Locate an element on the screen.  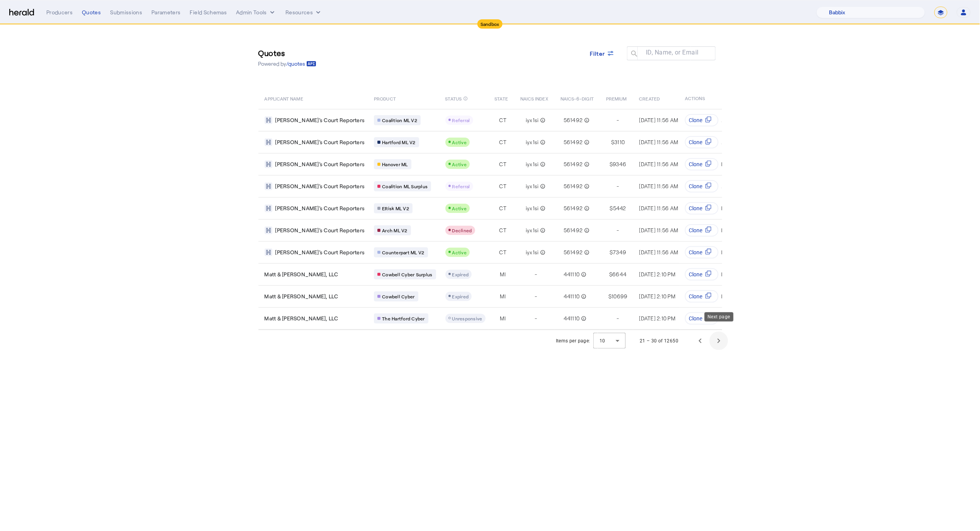
span: 10699 is located at coordinates (619, 296).